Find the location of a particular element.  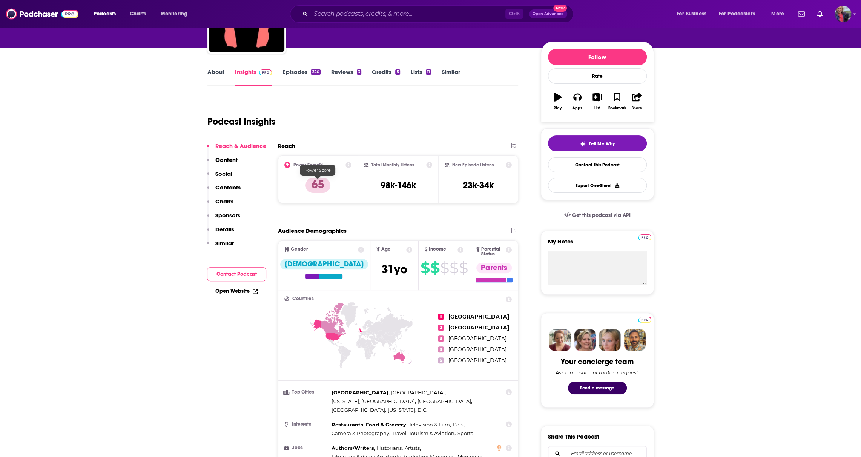

span: 31 yo is located at coordinates (394, 269).